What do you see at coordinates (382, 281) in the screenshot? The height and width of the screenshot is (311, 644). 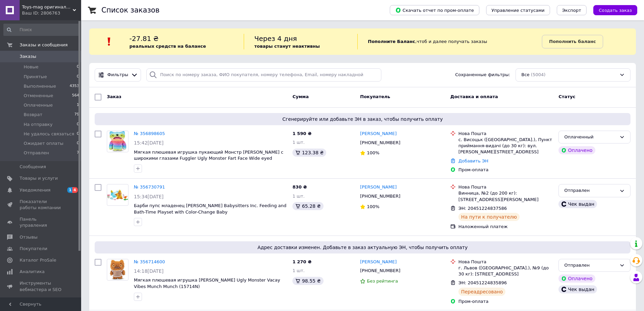 I see `span: Без рейтинга` at bounding box center [382, 281].